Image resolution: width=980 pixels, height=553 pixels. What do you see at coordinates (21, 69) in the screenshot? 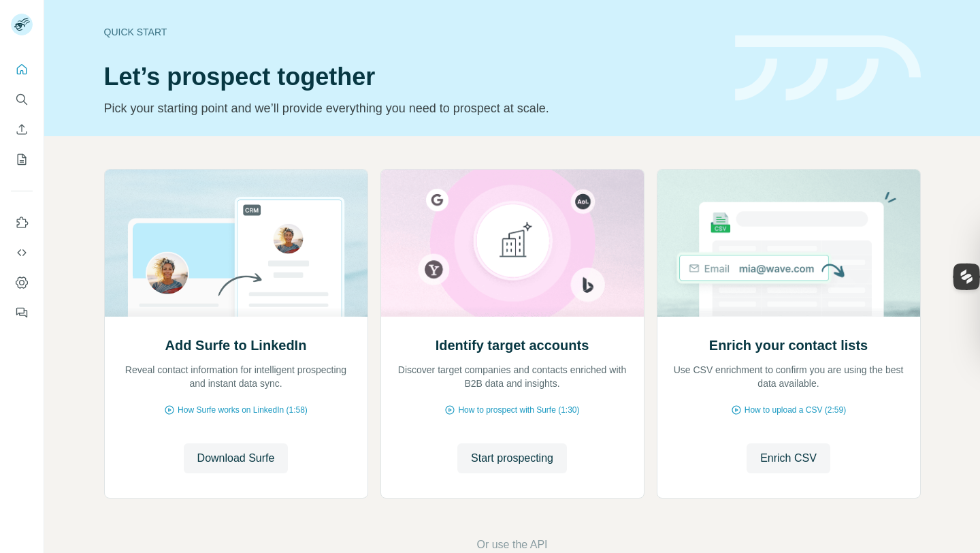
I see `button: Quick start` at bounding box center [21, 69].